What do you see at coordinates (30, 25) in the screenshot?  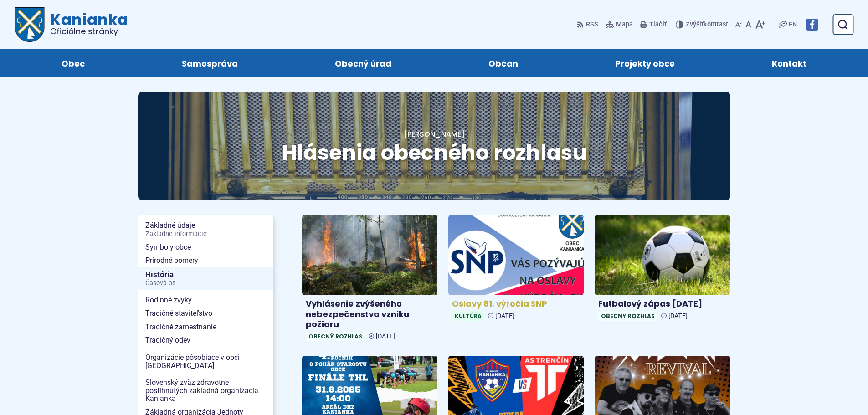 I see `img: Prejsť na domovskú stránku` at bounding box center [30, 25].